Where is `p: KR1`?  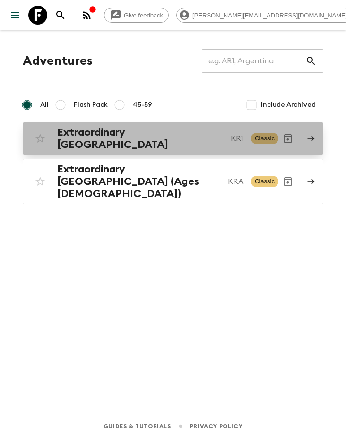 p: KR1 is located at coordinates (237, 139).